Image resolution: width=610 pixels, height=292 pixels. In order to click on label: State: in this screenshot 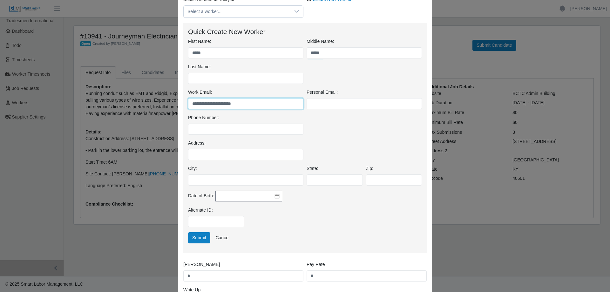, I will do `click(312, 168)`.